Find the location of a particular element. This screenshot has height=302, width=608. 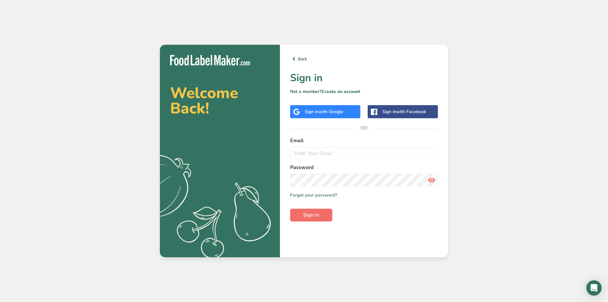

span: OR is located at coordinates (364, 128).